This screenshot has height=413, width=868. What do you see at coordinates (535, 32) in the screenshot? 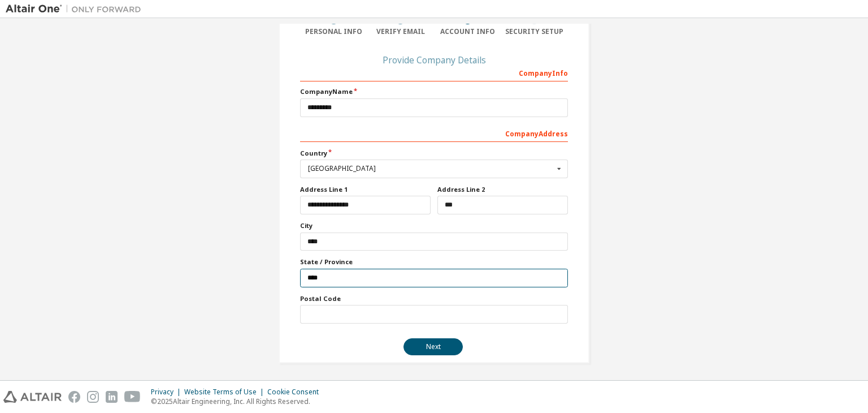
I see `div: Security Setup` at bounding box center [535, 32].